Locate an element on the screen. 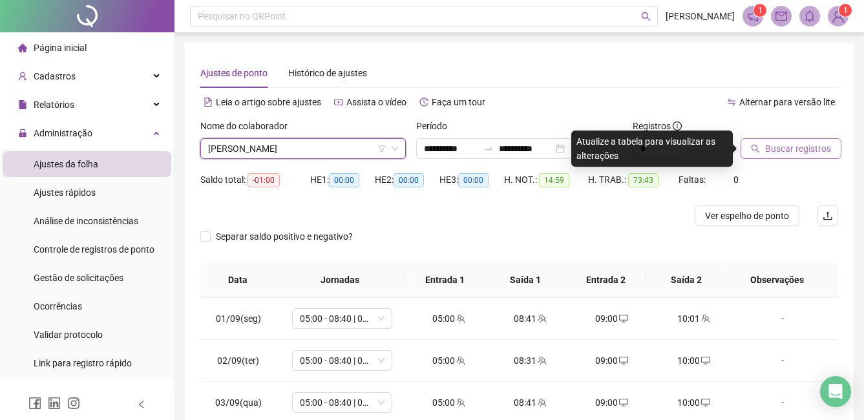 The image size is (864, 420). span: bell is located at coordinates (809, 16).